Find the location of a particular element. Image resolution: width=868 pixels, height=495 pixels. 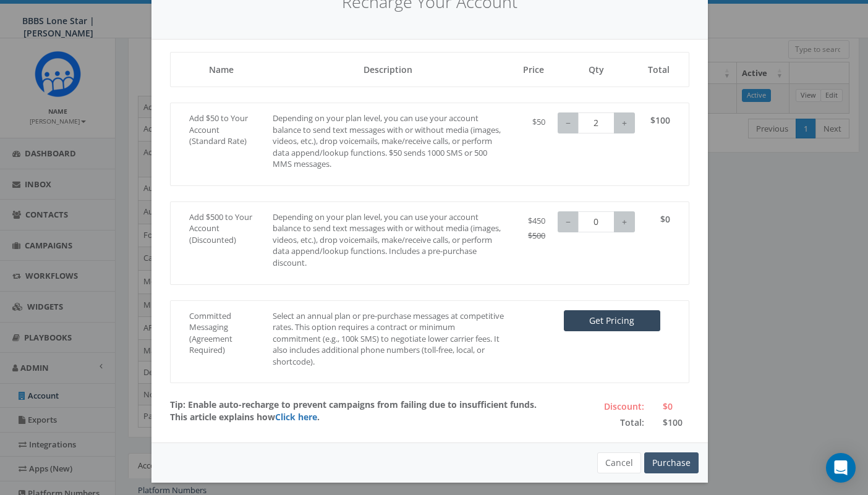

h5: Description is located at coordinates (388, 69).